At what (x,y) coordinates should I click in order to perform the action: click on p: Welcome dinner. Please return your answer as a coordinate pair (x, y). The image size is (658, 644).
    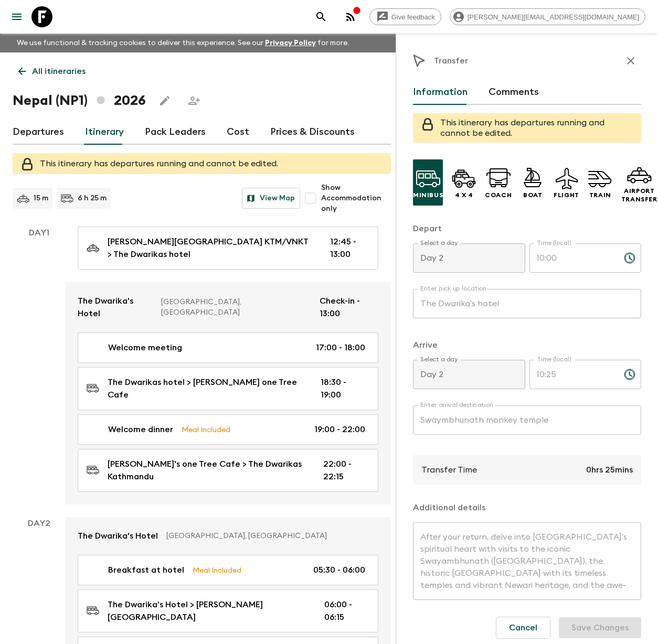
    Looking at the image, I should click on (141, 430).